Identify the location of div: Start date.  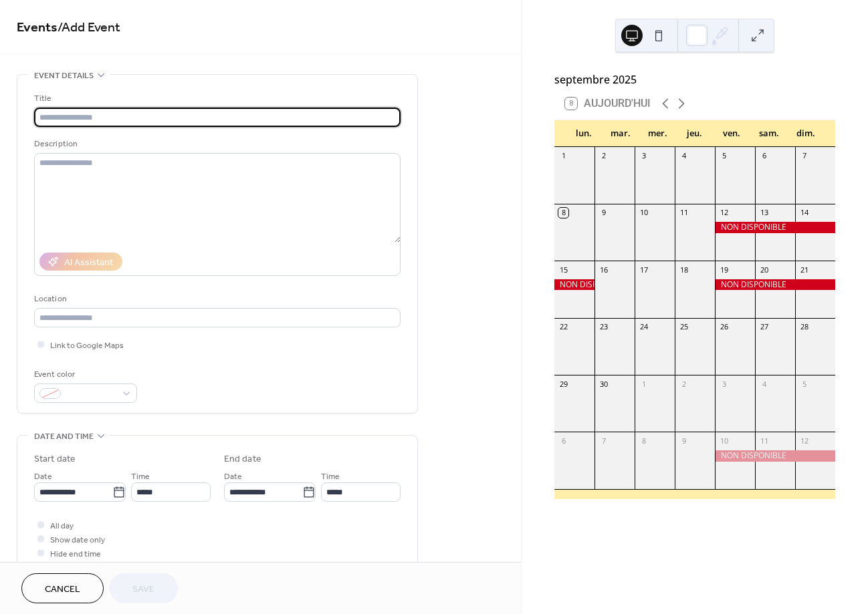
(55, 459).